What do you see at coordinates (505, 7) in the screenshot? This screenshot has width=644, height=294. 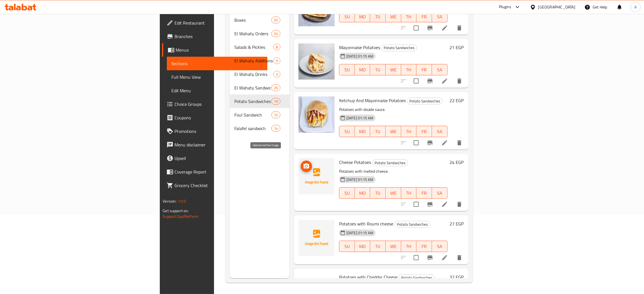 I see `div: Plugins` at bounding box center [505, 7].